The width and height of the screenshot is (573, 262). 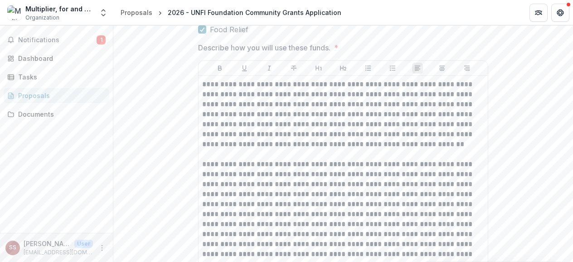 What do you see at coordinates (560, 13) in the screenshot?
I see `button: Get Help` at bounding box center [560, 13].